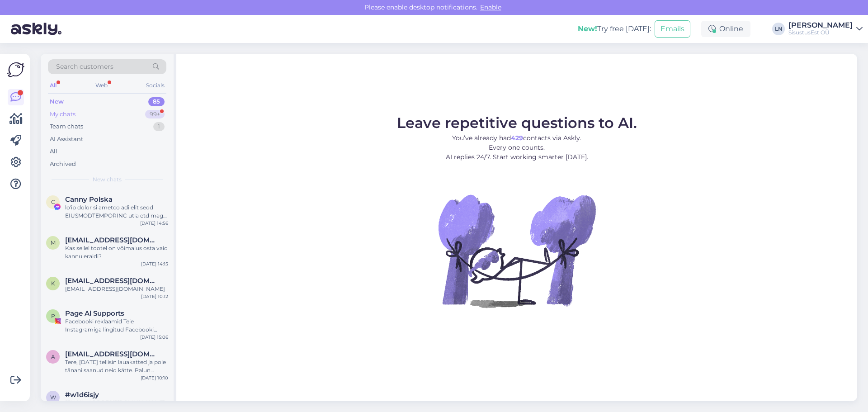  I want to click on div: Socials, so click(155, 85).